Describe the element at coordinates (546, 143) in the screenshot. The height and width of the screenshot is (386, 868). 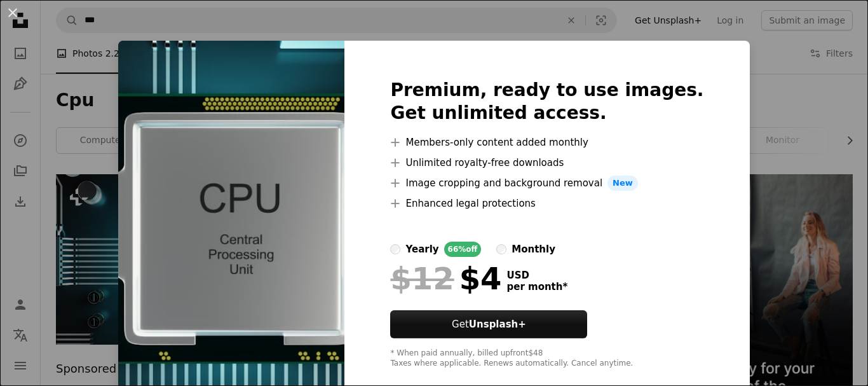
I see `li: Members-only content added monthly` at that location.